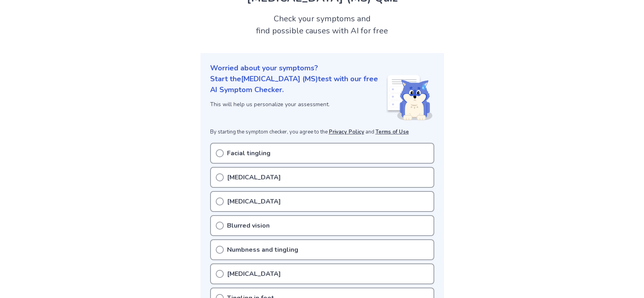 The width and height of the screenshot is (644, 298). Describe the element at coordinates (392, 132) in the screenshot. I see `a: Terms of Use` at that location.